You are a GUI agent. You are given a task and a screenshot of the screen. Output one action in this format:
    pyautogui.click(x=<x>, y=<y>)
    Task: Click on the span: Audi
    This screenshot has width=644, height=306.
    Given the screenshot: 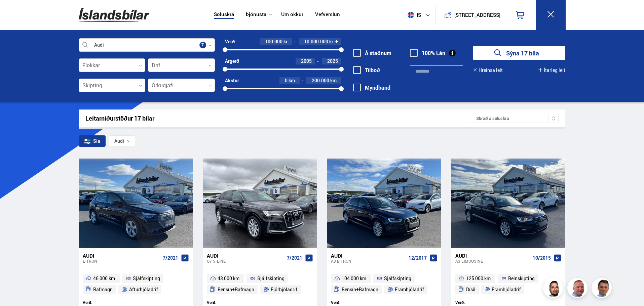 What is the action you would take?
    pyautogui.click(x=119, y=141)
    